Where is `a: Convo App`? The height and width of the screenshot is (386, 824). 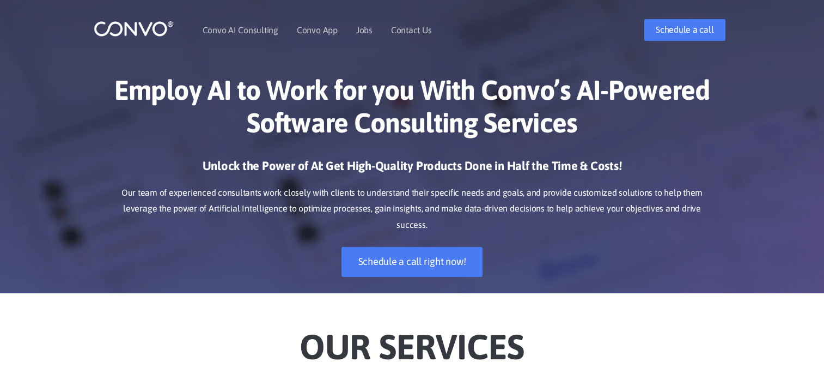
a: Convo App is located at coordinates (317, 30).